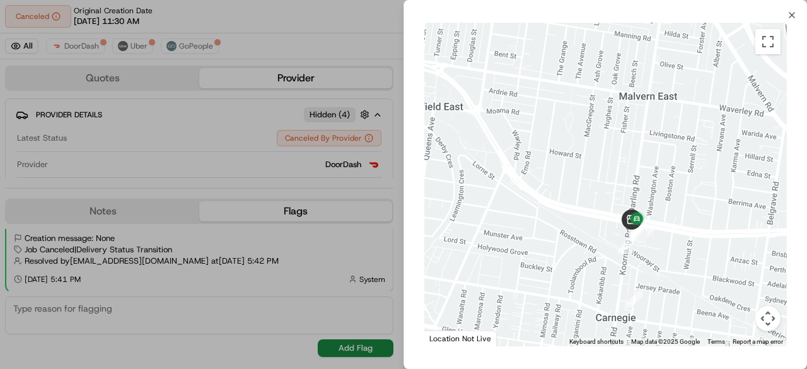 Image resolution: width=807 pixels, height=369 pixels. I want to click on a: Open this area in Google Maps (opens a new window), so click(448, 338).